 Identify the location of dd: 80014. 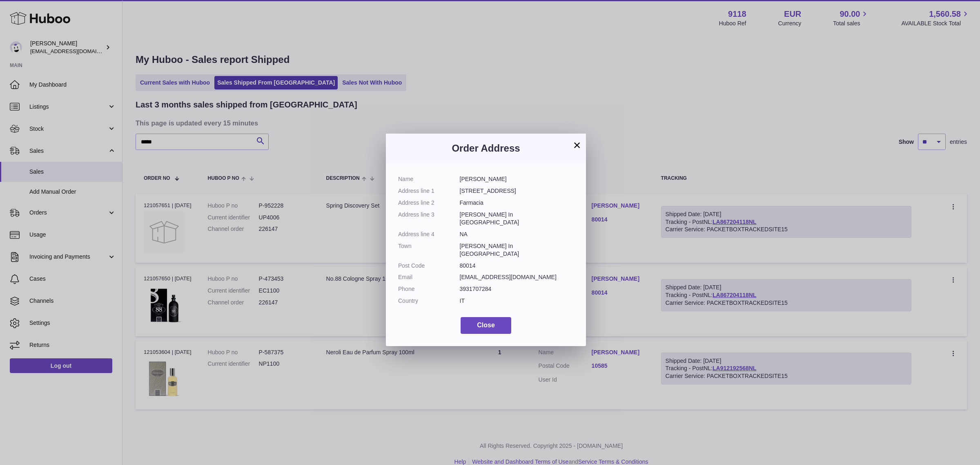
(517, 265).